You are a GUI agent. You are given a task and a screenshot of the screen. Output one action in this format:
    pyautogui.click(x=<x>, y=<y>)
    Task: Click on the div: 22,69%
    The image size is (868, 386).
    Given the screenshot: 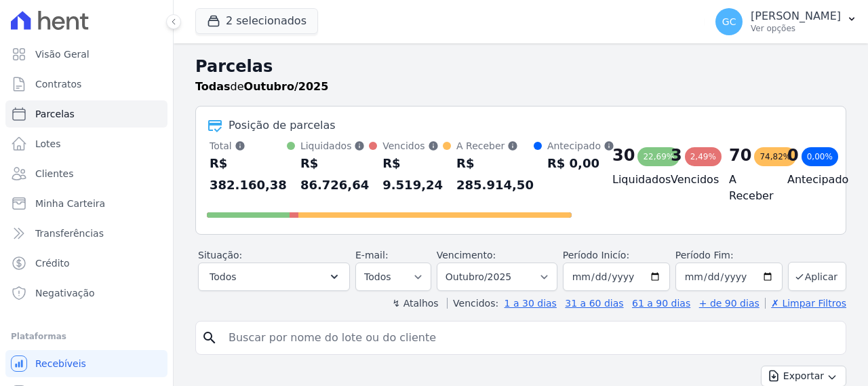 What is the action you would take?
    pyautogui.click(x=658, y=157)
    